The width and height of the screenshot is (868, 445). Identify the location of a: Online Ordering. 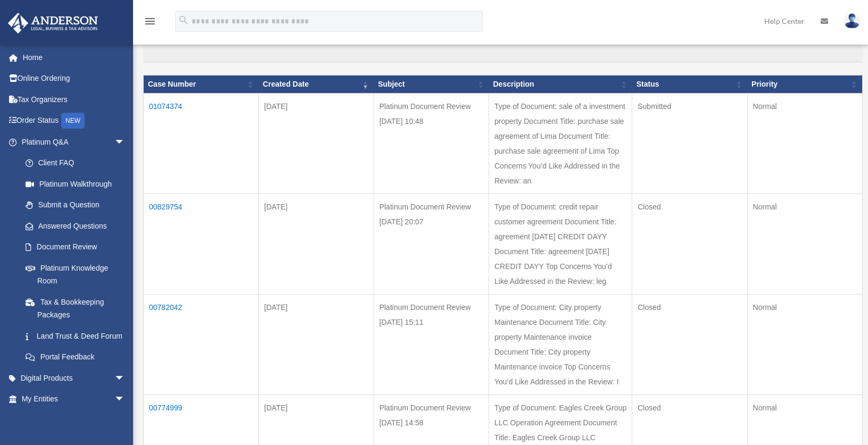
(74, 79).